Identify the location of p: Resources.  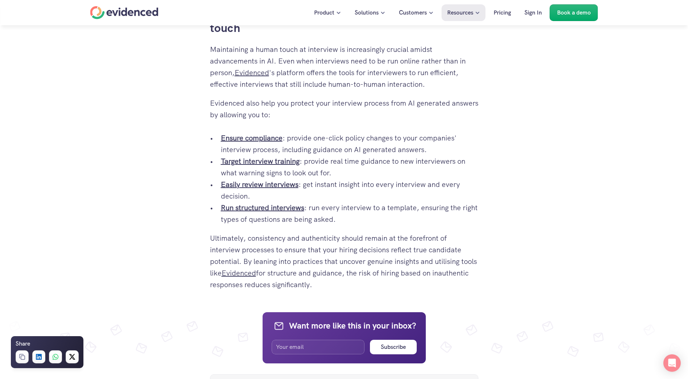
(460, 13).